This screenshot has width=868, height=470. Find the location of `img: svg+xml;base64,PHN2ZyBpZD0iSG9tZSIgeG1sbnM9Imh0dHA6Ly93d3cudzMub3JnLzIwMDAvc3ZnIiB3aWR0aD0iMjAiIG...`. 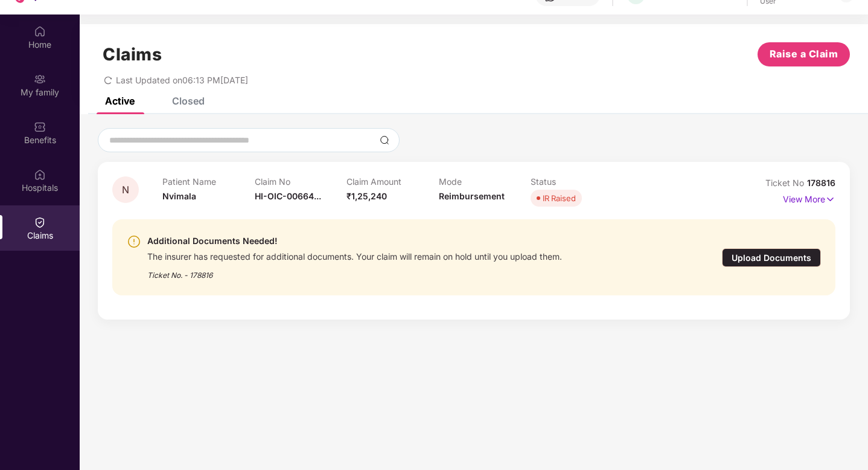

img: svg+xml;base64,PHN2ZyBpZD0iSG9tZSIgeG1sbnM9Imh0dHA6Ly93d3cudzMub3JnLzIwMDAvc3ZnIiB3aWR0aD0iMjAiIG... is located at coordinates (40, 31).